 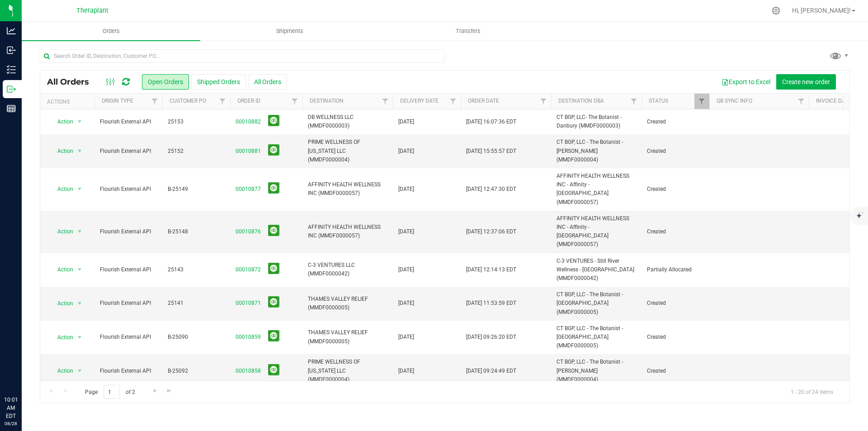 What do you see at coordinates (196, 151) in the screenshot?
I see `span: 25152` at bounding box center [196, 151].